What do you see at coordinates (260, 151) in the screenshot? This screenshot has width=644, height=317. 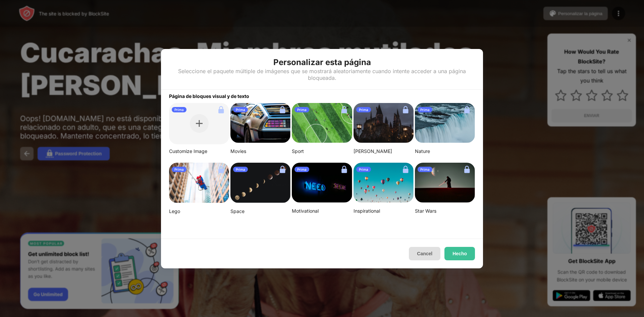 I see `div: Movies` at bounding box center [260, 151].